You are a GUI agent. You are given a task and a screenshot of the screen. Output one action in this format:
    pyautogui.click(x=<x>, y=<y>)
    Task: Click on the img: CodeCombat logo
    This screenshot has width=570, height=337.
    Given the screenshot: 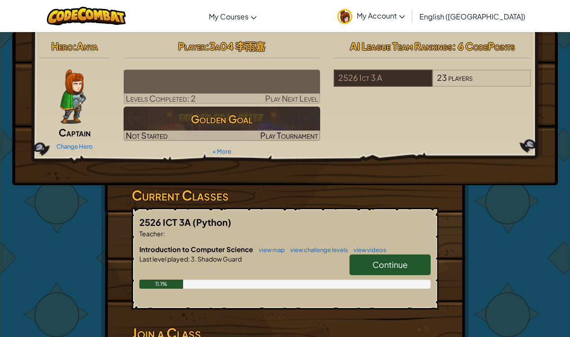 What is the action you would take?
    pyautogui.click(x=86, y=16)
    